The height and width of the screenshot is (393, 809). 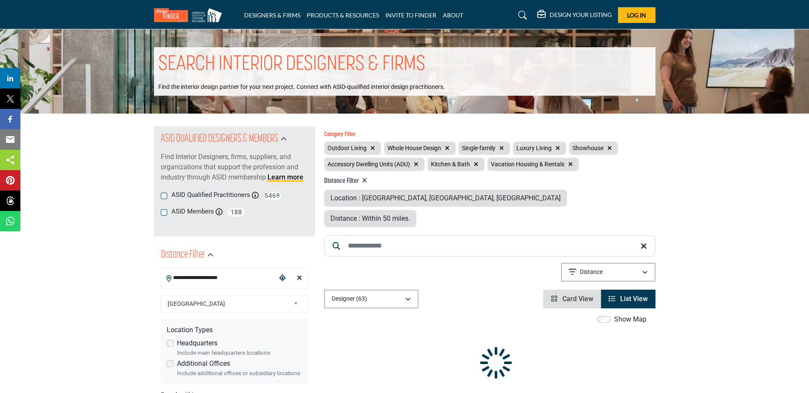 I want to click on span: Distance : Within 50 miles., so click(x=370, y=218).